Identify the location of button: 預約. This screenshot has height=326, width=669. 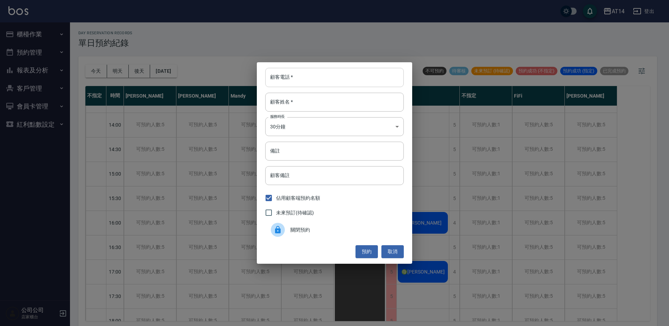
(367, 251).